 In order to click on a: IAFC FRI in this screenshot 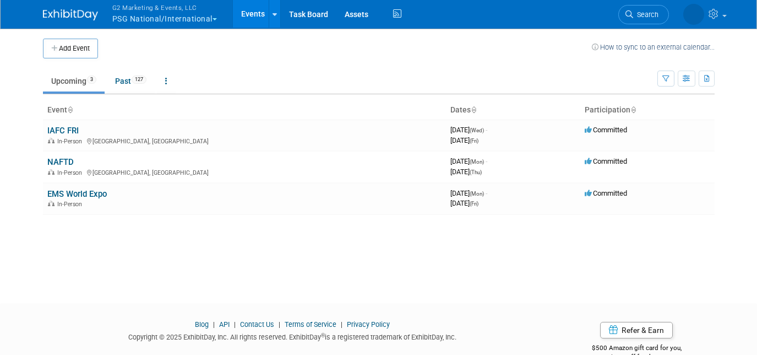, I will do `click(63, 131)`.